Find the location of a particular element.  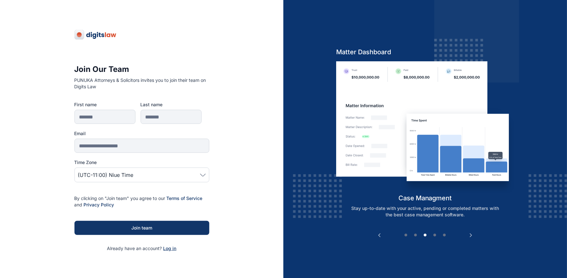

button: Next is located at coordinates (471, 235).